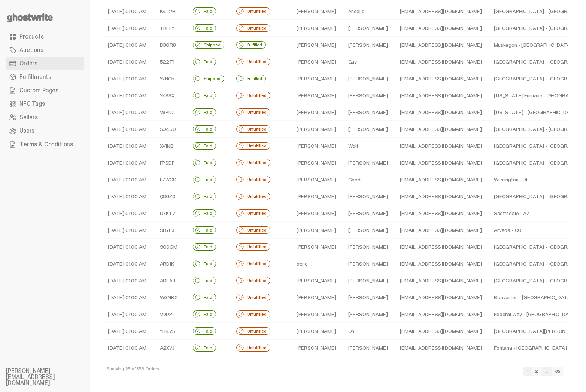 The height and width of the screenshot is (392, 586). What do you see at coordinates (45, 117) in the screenshot?
I see `a: Sellers` at bounding box center [45, 117].